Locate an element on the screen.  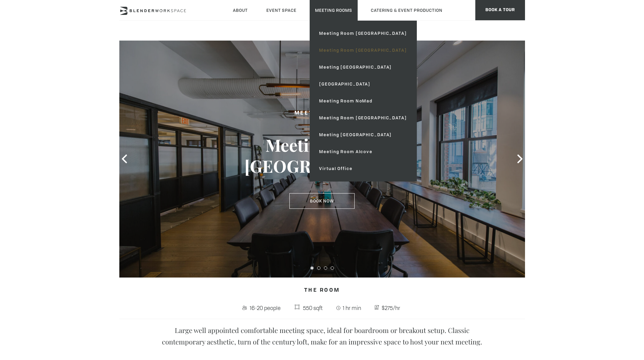
a: Book Now is located at coordinates (322, 201).